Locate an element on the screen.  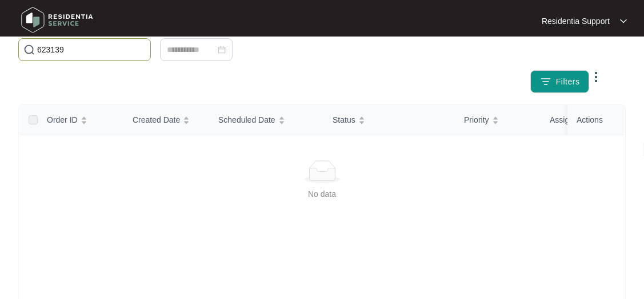
th: Status is located at coordinates (389, 120).